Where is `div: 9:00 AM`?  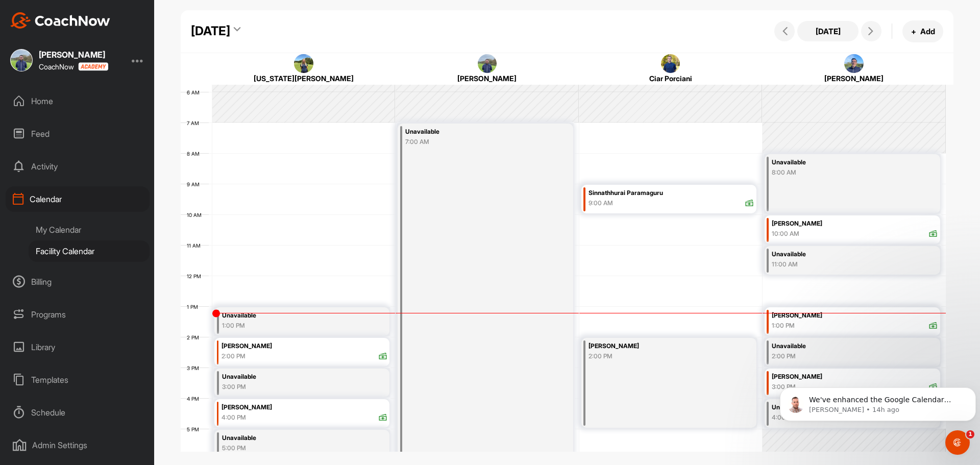
div: 9:00 AM is located at coordinates (601, 203).